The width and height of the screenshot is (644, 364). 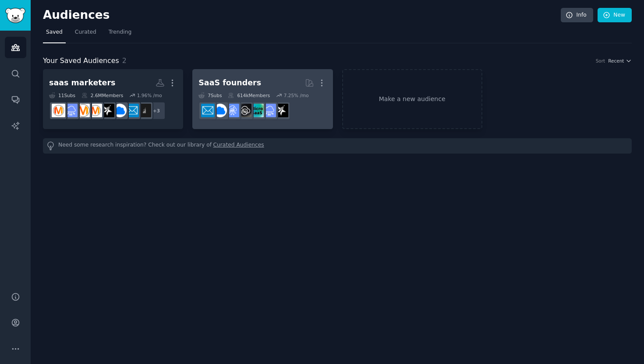 I want to click on img: AskMarketing, so click(x=95, y=110).